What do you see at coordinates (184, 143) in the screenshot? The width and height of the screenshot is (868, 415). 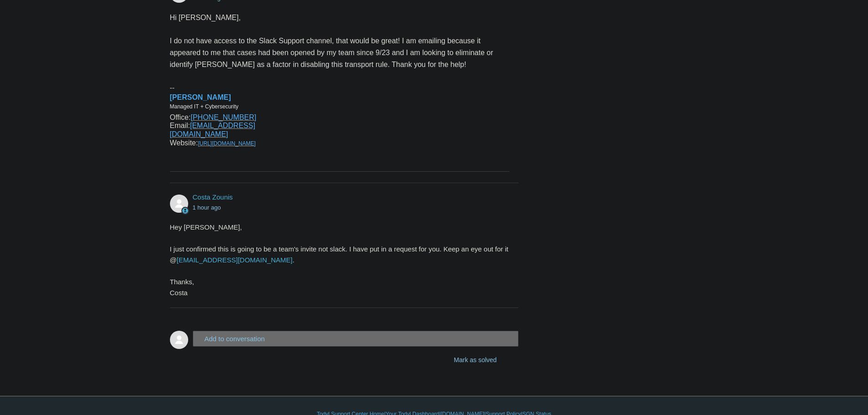 I see `span: Website:` at bounding box center [184, 143].